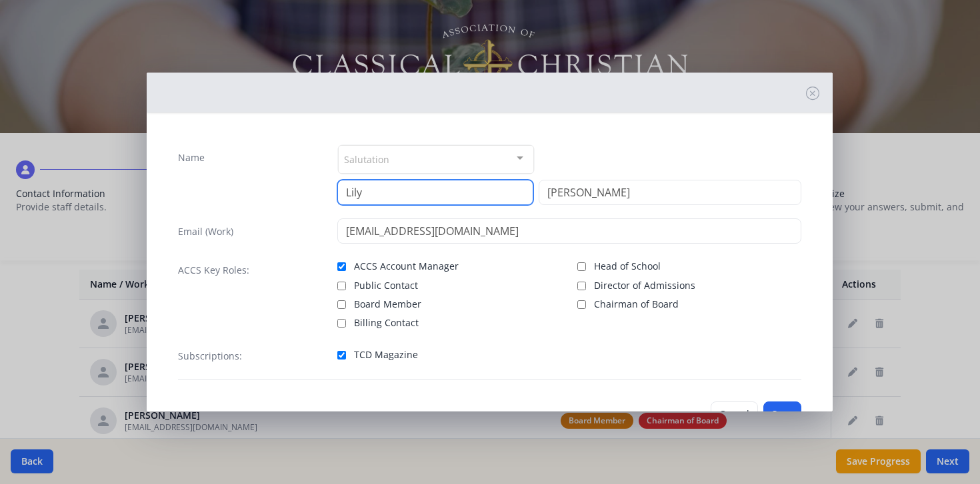  Describe the element at coordinates (386, 323) in the screenshot. I see `span: Billing Contact` at that location.